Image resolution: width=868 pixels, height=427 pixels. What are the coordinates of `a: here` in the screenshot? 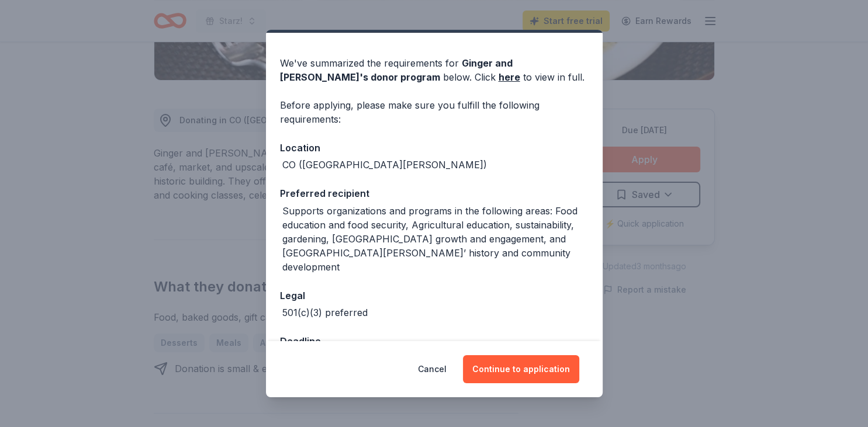 It's located at (509, 77).